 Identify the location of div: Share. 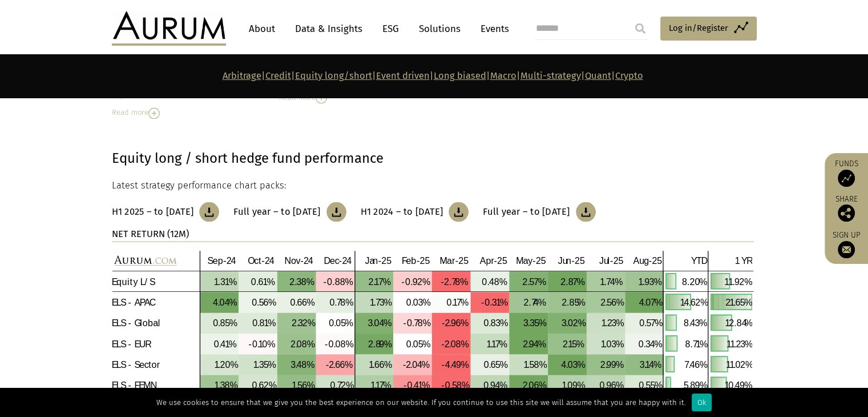
(846, 208).